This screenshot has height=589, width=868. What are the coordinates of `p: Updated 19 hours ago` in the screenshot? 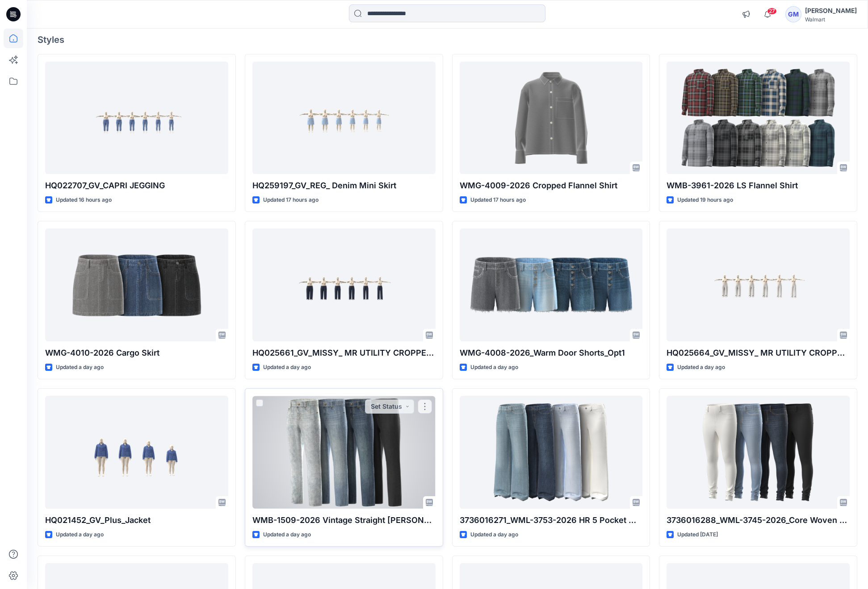 It's located at (705, 200).